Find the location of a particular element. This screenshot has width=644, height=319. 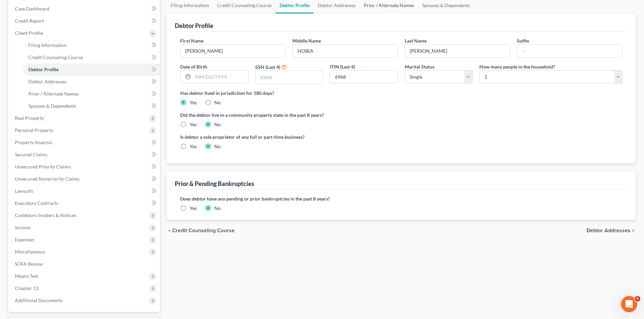

span: Property Analysis is located at coordinates (34, 142).